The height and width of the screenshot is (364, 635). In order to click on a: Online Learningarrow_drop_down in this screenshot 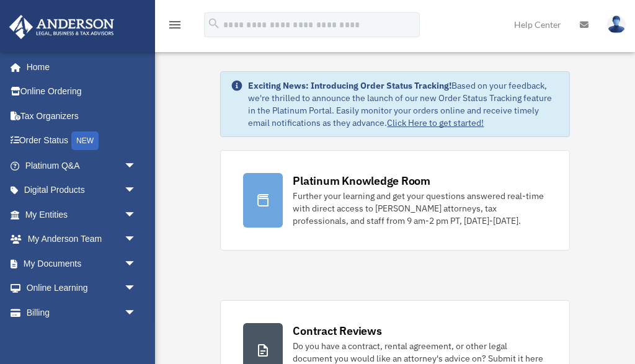, I will do `click(82, 288)`.